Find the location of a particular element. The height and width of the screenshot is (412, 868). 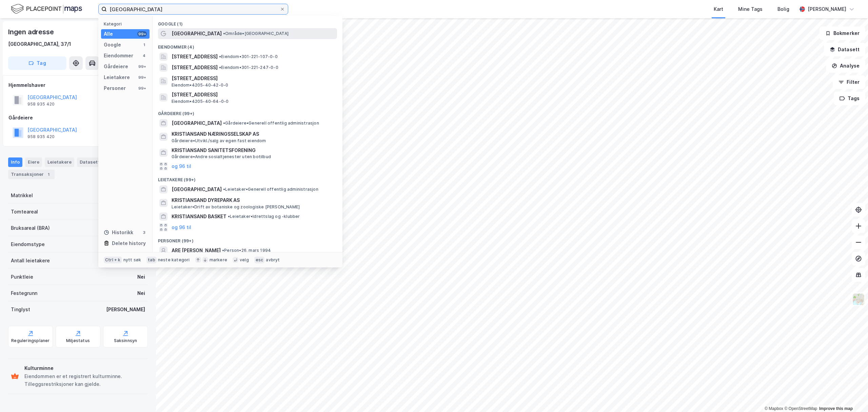

div: Kontrollprogram for chat is located at coordinates (851, 396).